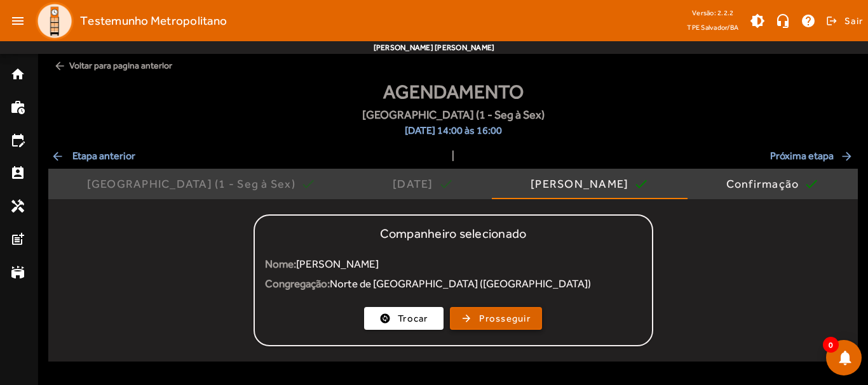 The width and height of the screenshot is (868, 385). Describe the element at coordinates (848, 157) in the screenshot. I see `mat-icon: arrow_forward` at that location.